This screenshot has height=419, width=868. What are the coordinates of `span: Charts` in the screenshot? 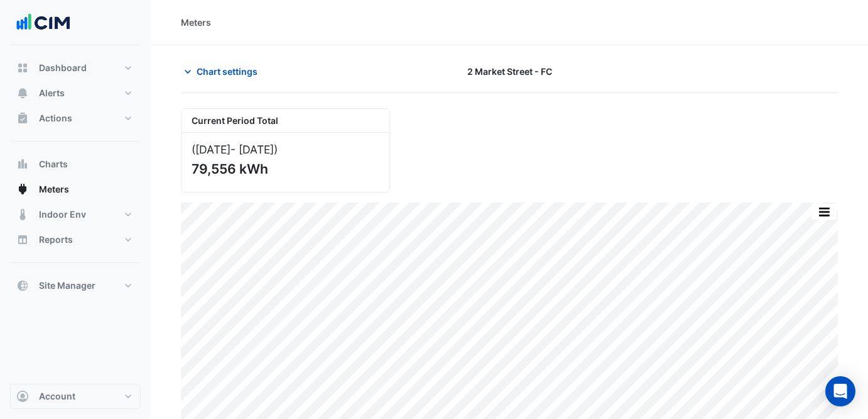 It's located at (53, 164).